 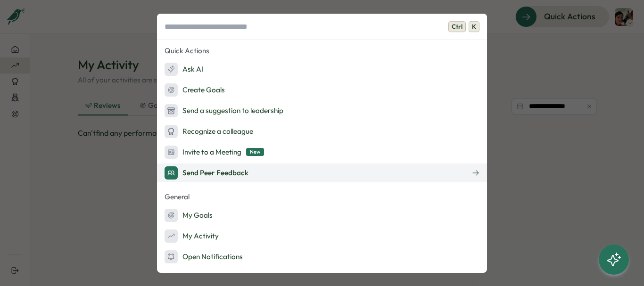 What do you see at coordinates (322, 90) in the screenshot?
I see `button: Create Goals` at bounding box center [322, 90].